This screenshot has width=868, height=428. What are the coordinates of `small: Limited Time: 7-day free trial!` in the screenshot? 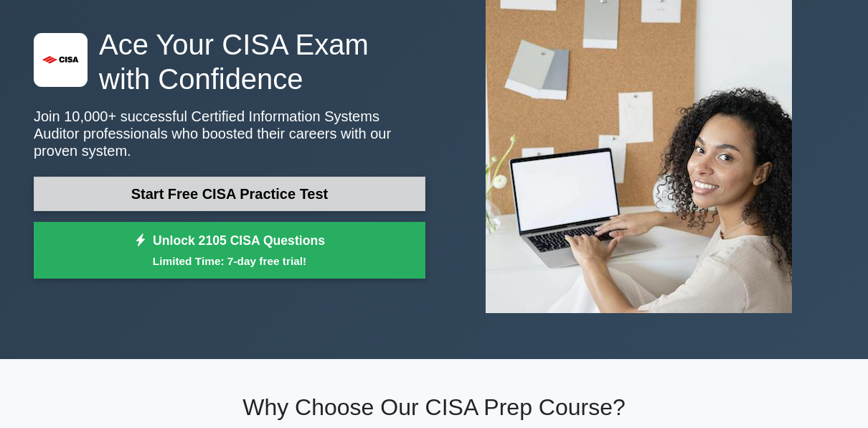 It's located at (229, 260).